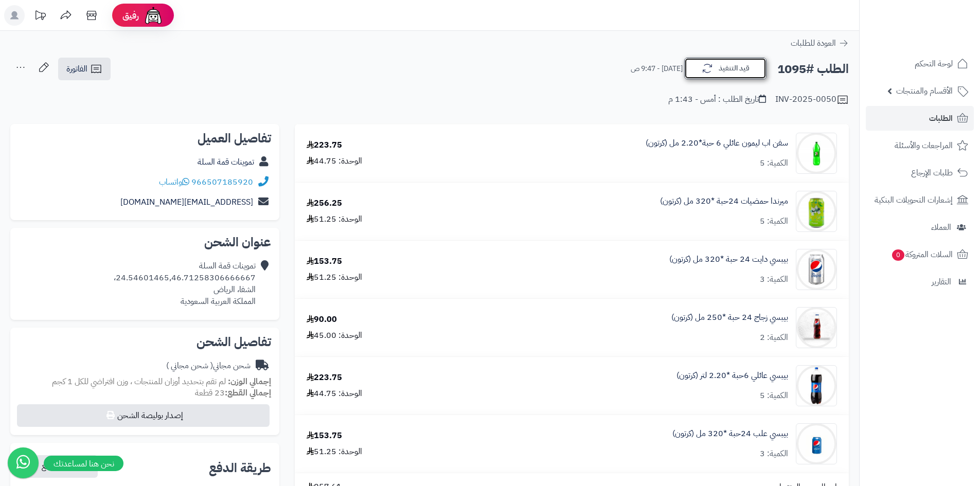 This screenshot has width=980, height=486. I want to click on span: التقارير, so click(941, 282).